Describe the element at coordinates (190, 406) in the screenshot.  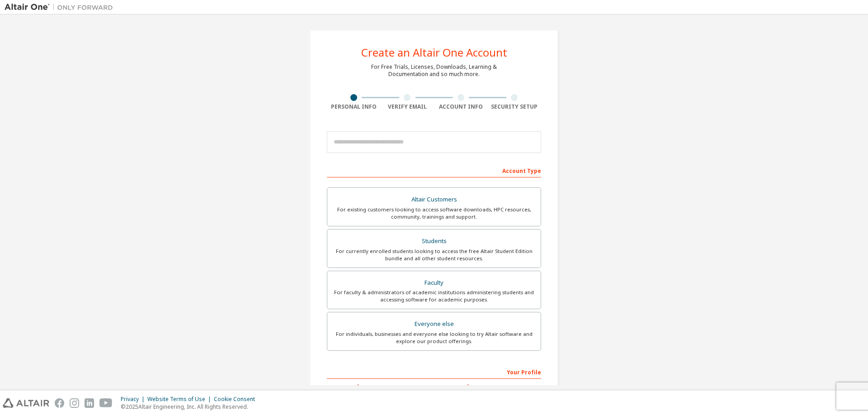
I see `p: © 2025 Altair Engineering, Inc. All Rights Reserved.` at that location.